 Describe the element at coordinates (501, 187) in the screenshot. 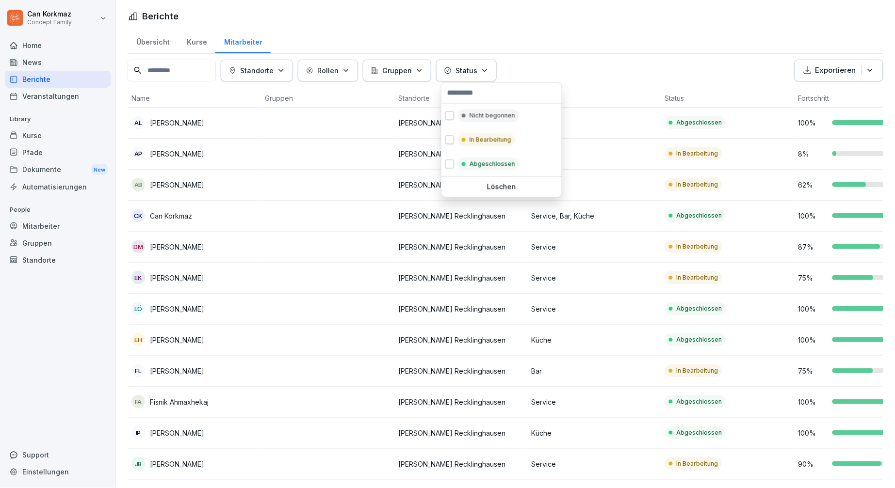

I see `p: Löschen` at that location.